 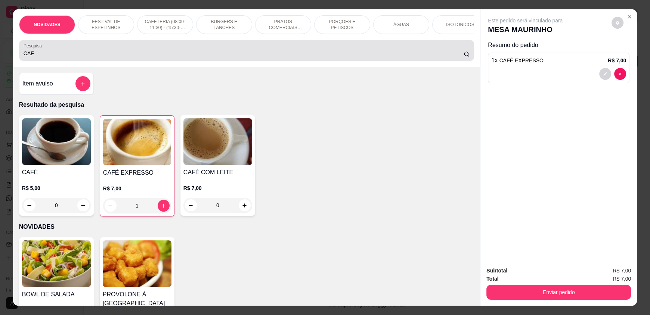 What do you see at coordinates (56, 188) in the screenshot?
I see `p: R$ 5,00` at bounding box center [56, 188].